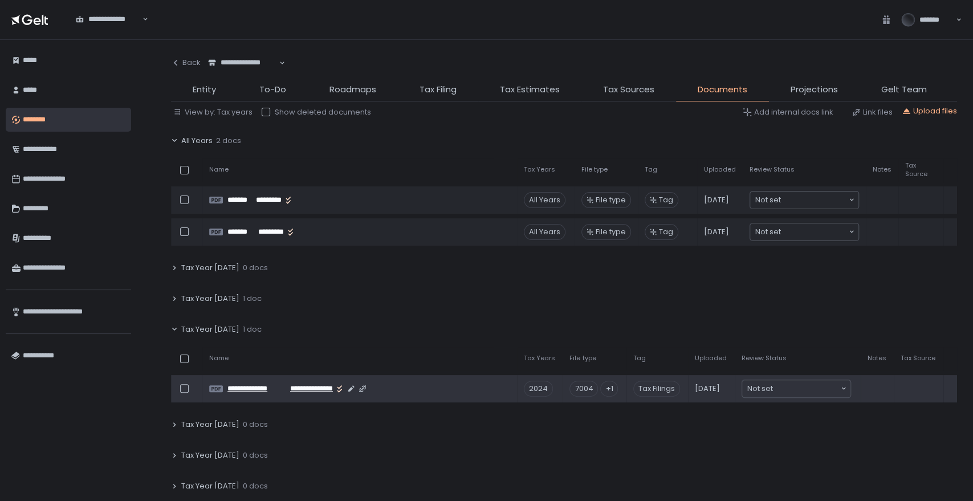 This screenshot has height=501, width=973. Describe the element at coordinates (872, 112) in the screenshot. I see `button: Link files` at that location.